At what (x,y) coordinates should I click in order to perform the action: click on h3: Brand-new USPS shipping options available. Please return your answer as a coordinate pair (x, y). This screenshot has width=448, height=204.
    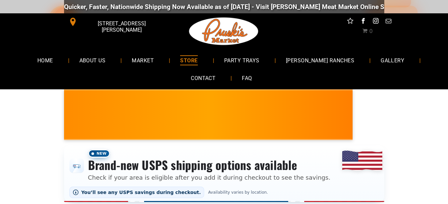
    Looking at the image, I should click on (209, 165).